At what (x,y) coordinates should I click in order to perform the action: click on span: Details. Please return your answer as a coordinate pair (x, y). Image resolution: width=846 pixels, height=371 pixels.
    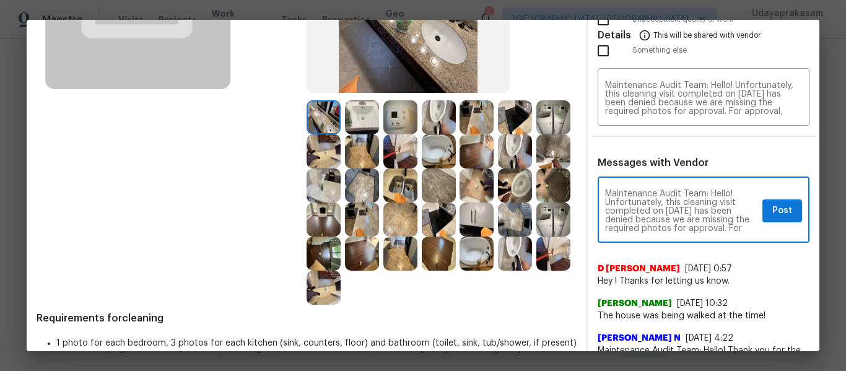
    Looking at the image, I should click on (614, 35).